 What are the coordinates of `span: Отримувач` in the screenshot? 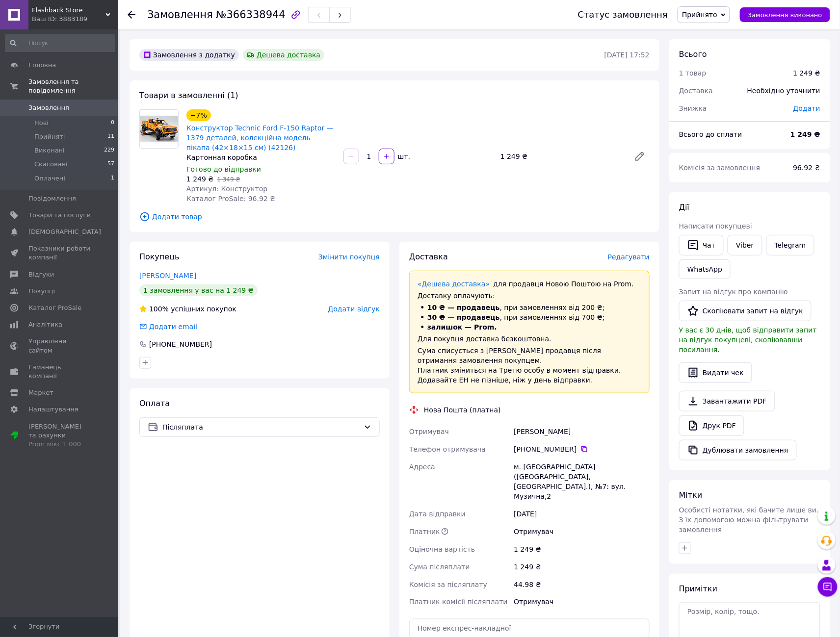 It's located at (429, 431).